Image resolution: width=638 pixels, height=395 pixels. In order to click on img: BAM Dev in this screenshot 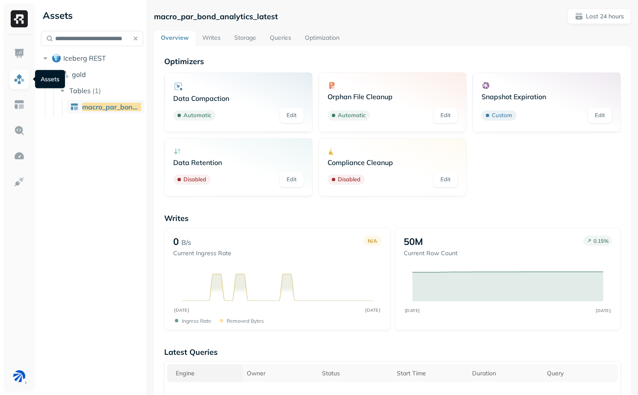, I will do `click(19, 376)`.